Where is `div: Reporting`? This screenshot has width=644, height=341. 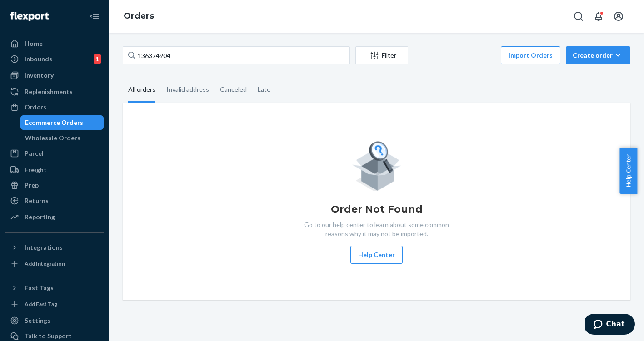
div: Reporting is located at coordinates (40, 217).